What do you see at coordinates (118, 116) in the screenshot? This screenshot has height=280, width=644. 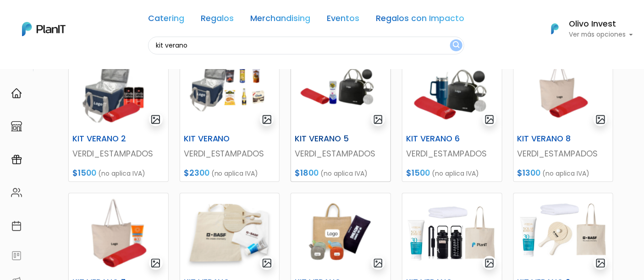 I see `a: gallery-light KIT VERANO 2 VERDI_ESTAMPADOS $1500 (no aplica IVA)` at bounding box center [118, 116].